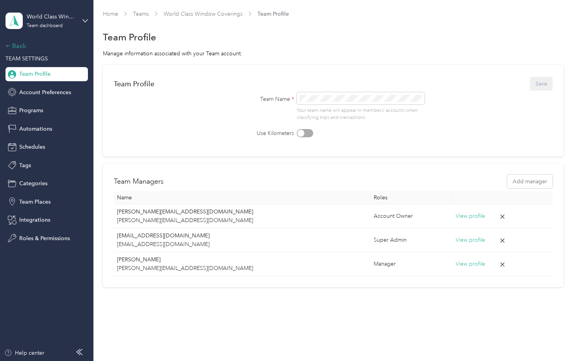 The height and width of the screenshot is (361, 577). What do you see at coordinates (129, 37) in the screenshot?
I see `h1: Team Profile` at bounding box center [129, 37].